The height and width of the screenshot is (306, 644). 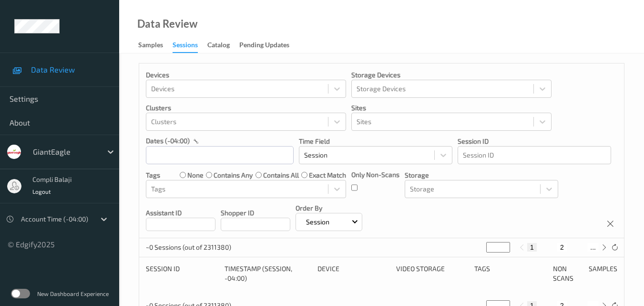 I want to click on button: 1, so click(x=532, y=247).